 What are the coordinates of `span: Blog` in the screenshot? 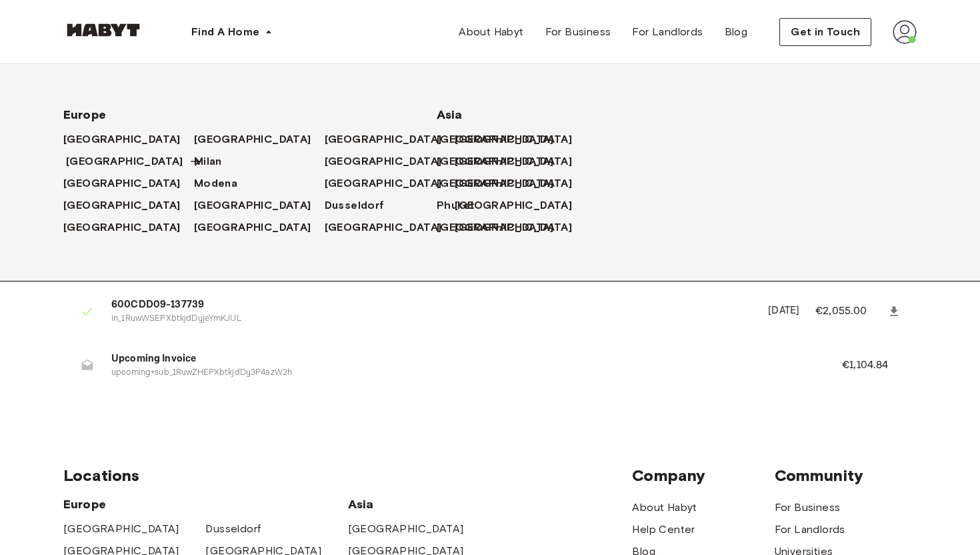 It's located at (736, 32).